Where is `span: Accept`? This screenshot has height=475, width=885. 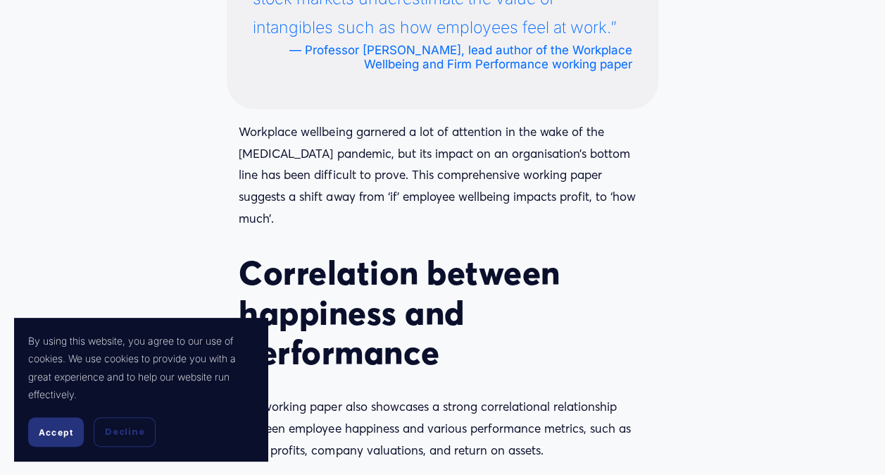
span: Accept is located at coordinates (56, 432).